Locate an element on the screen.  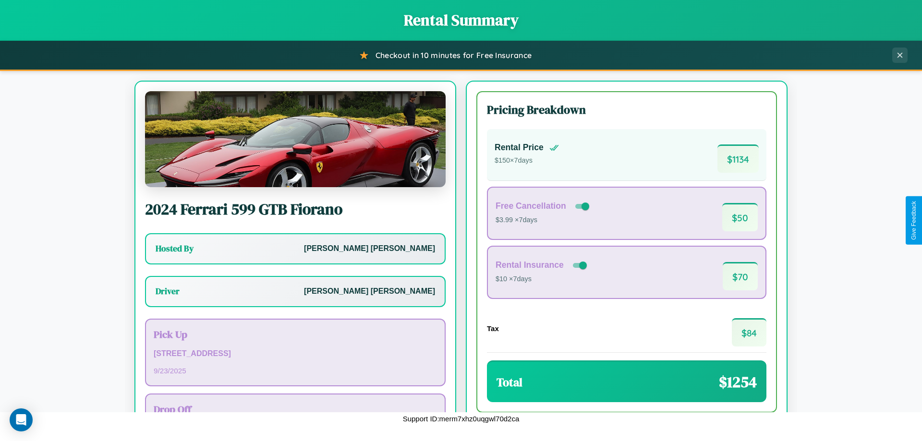
h4: Rental Insurance is located at coordinates (530, 265).